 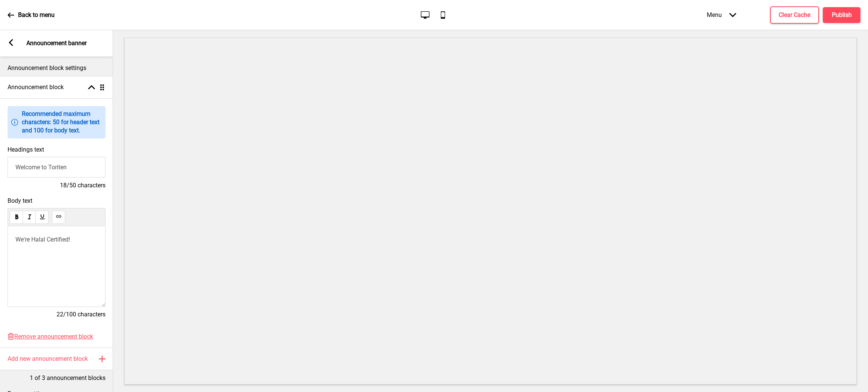 I want to click on button: Publish, so click(x=841, y=15).